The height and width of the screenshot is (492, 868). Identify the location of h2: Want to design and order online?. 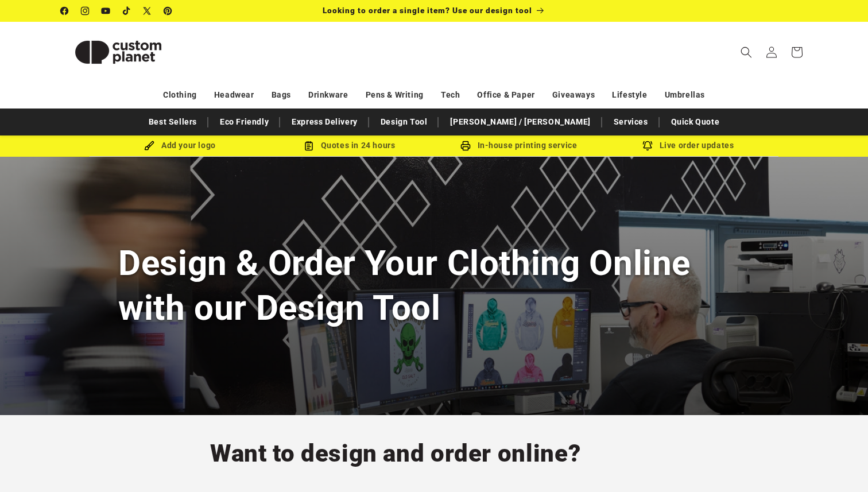
(434, 454).